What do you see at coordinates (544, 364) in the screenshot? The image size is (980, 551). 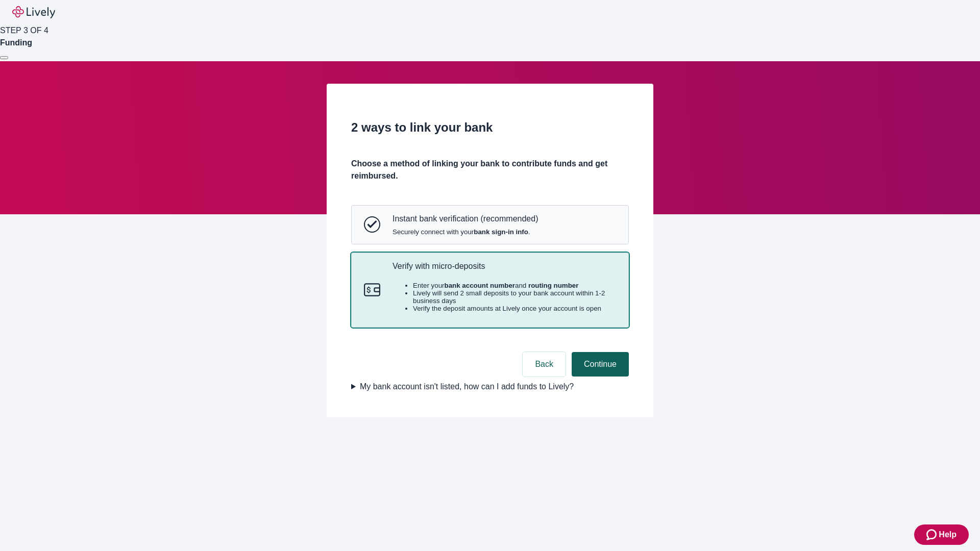 I see `button: Back` at bounding box center [544, 364].